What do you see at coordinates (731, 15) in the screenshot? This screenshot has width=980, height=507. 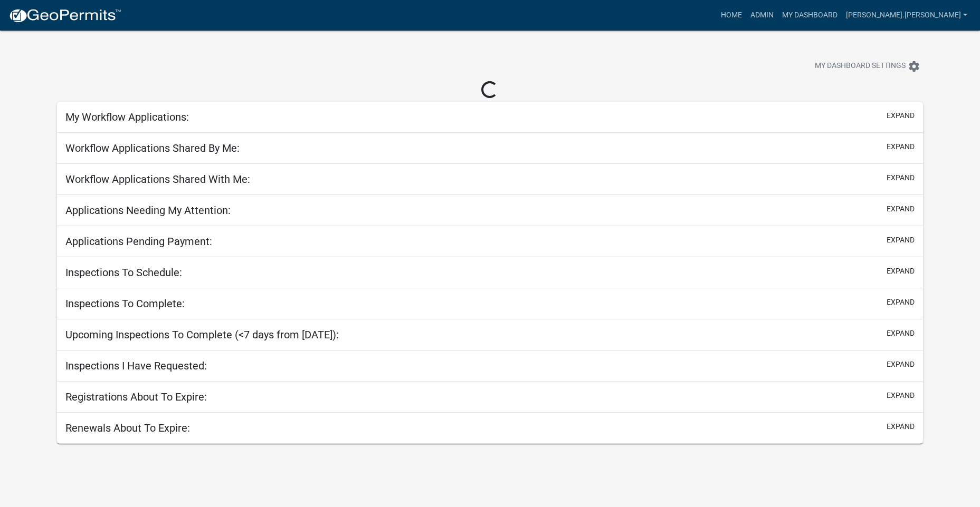 I see `a: Home` at bounding box center [731, 15].